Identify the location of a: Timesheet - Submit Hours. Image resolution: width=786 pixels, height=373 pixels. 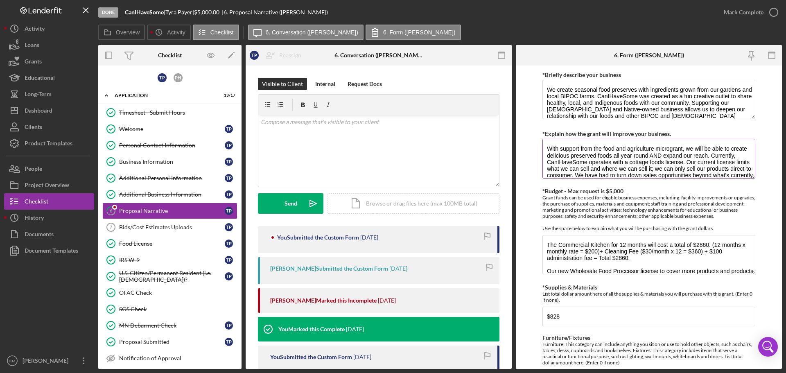
(170, 113).